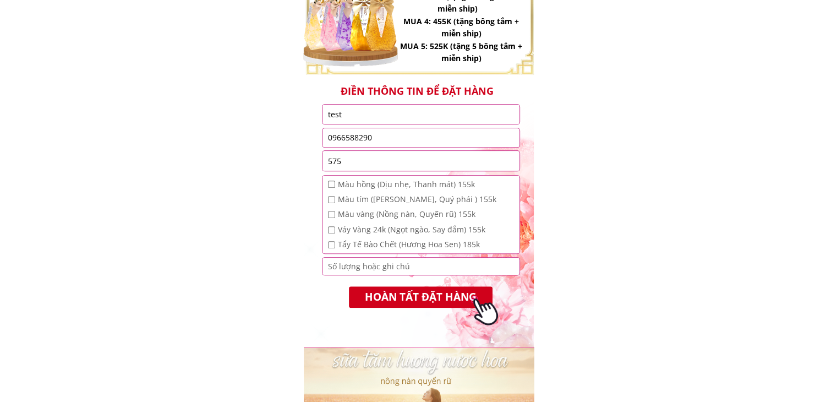 The image size is (837, 402). I want to click on p: HOÀN TẤT ĐẶT HÀNG, so click(420, 297).